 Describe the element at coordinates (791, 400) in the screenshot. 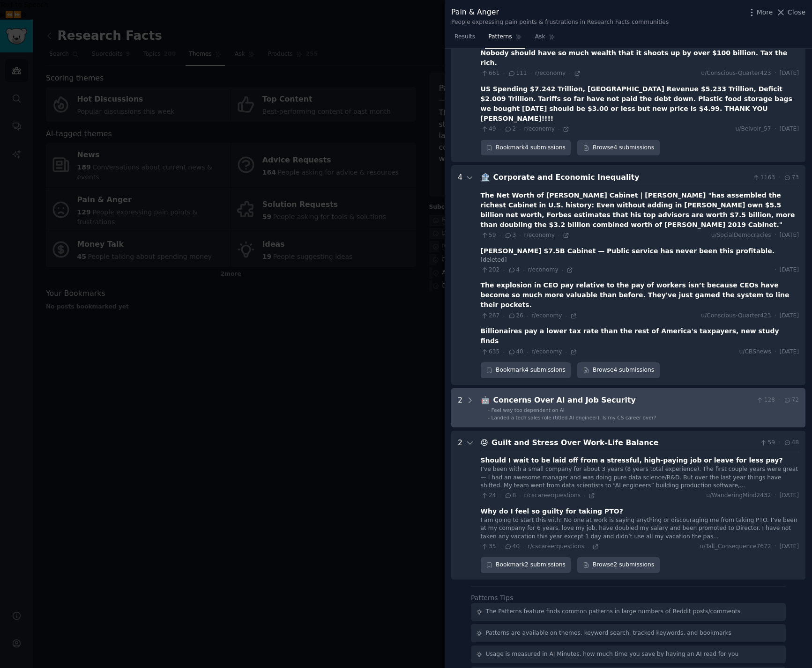

I see `span: 72` at that location.